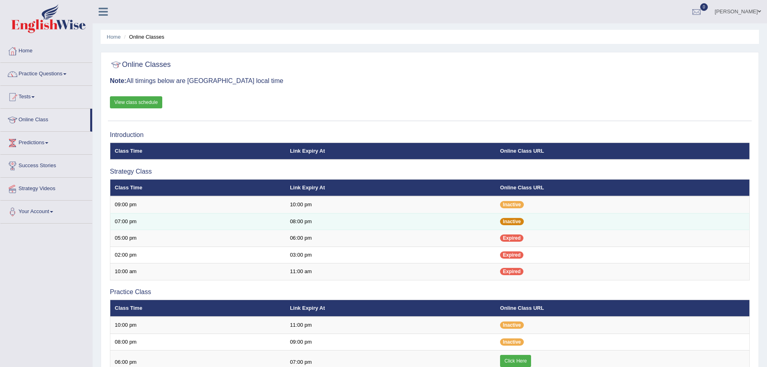 The width and height of the screenshot is (767, 367). What do you see at coordinates (136, 102) in the screenshot?
I see `a: View class schedule` at bounding box center [136, 102].